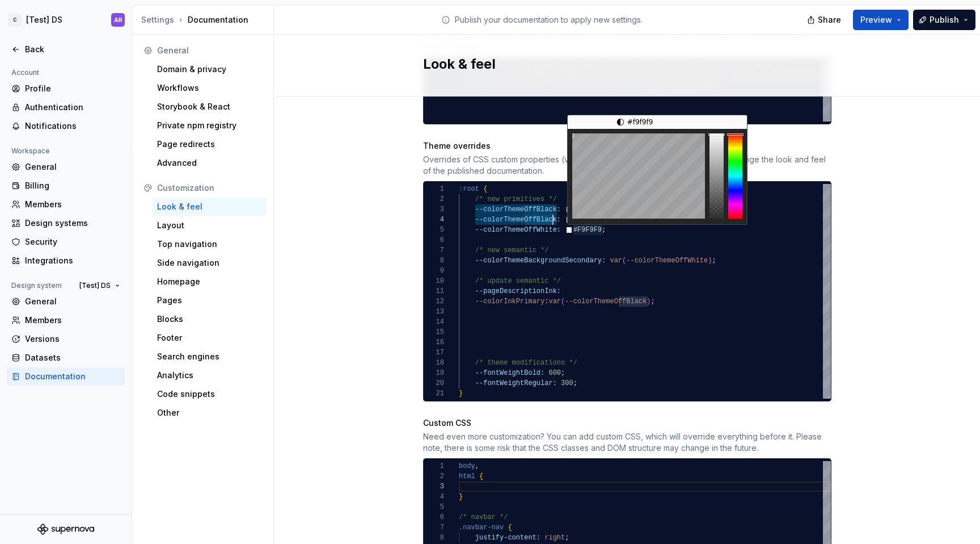  I want to click on div: 12, so click(434, 301).